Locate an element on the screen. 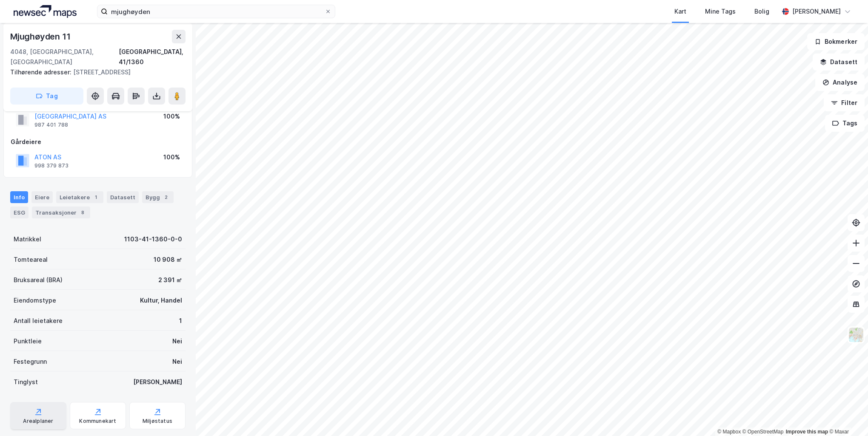 The width and height of the screenshot is (868, 436). div: Datasett is located at coordinates (122, 197).